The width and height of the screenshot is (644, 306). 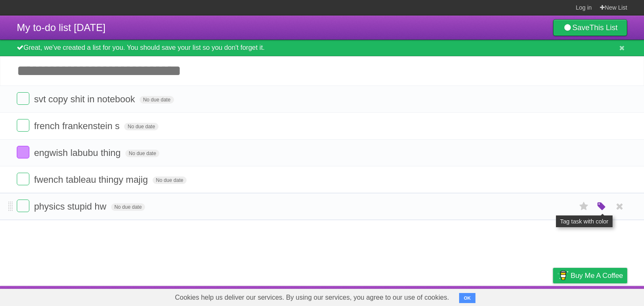 I want to click on span: french frankenstein s, so click(x=78, y=126).